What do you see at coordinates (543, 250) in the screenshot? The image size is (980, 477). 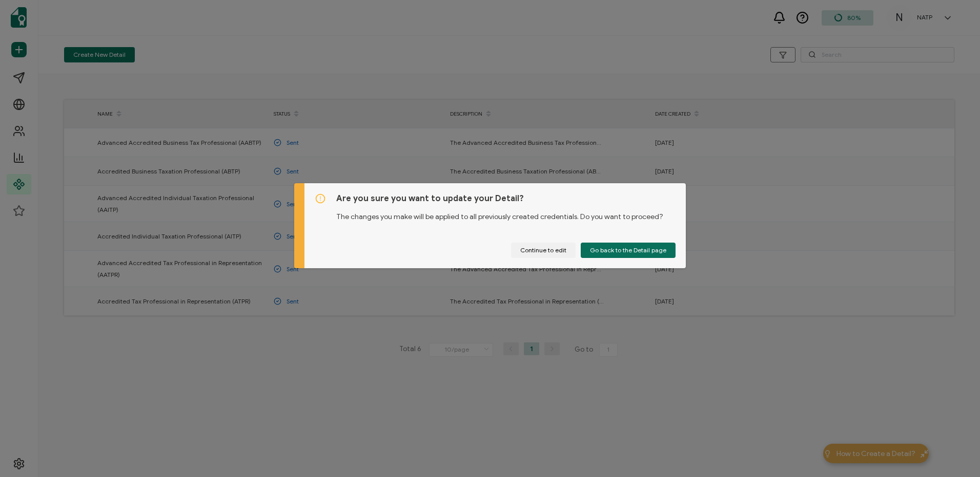 I see `button: Continue to edit` at bounding box center [543, 250].